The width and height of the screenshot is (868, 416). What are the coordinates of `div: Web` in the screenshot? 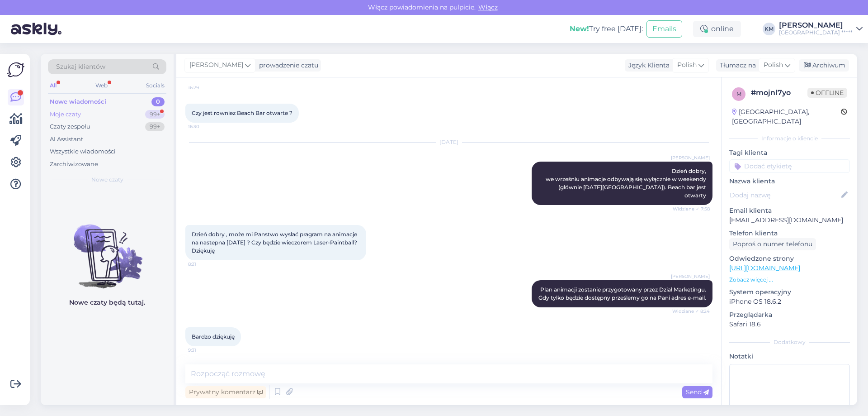 It's located at (101, 86).